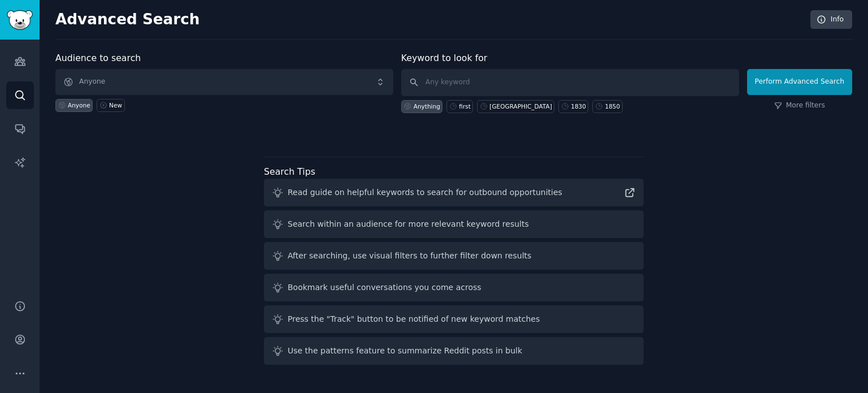 Image resolution: width=868 pixels, height=393 pixels. I want to click on input: Any keyword, so click(570, 82).